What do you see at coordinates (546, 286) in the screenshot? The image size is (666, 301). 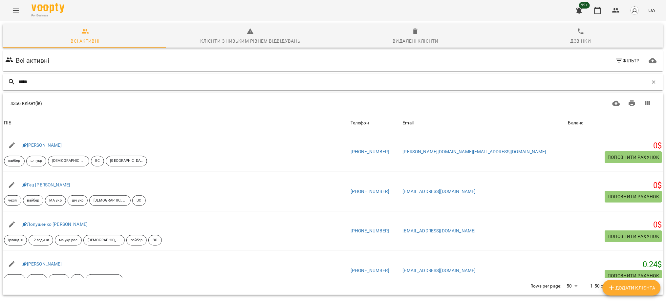 I see `p: Rows per page:` at bounding box center [546, 286].